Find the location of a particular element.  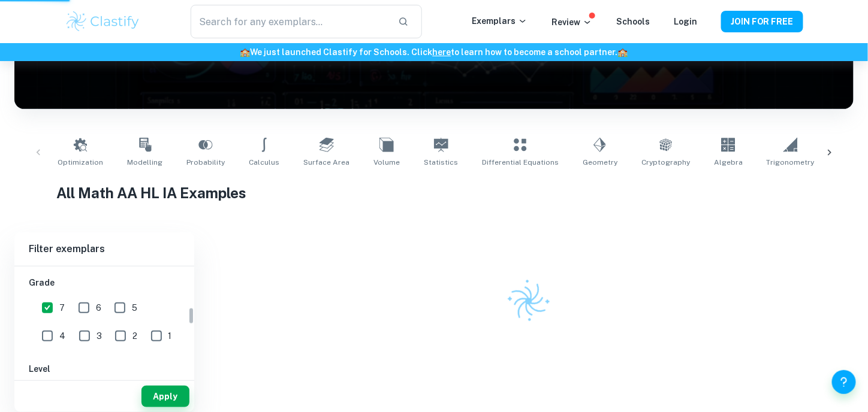

span: 7 is located at coordinates (62, 308).